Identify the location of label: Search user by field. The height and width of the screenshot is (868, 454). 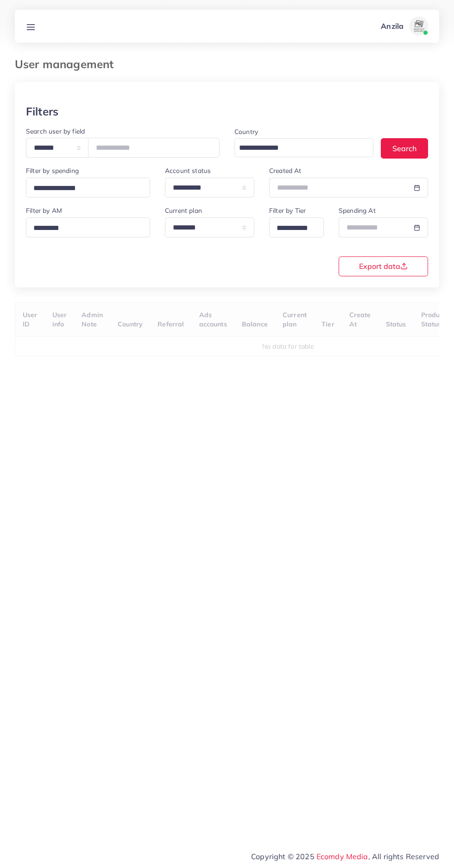
(55, 131).